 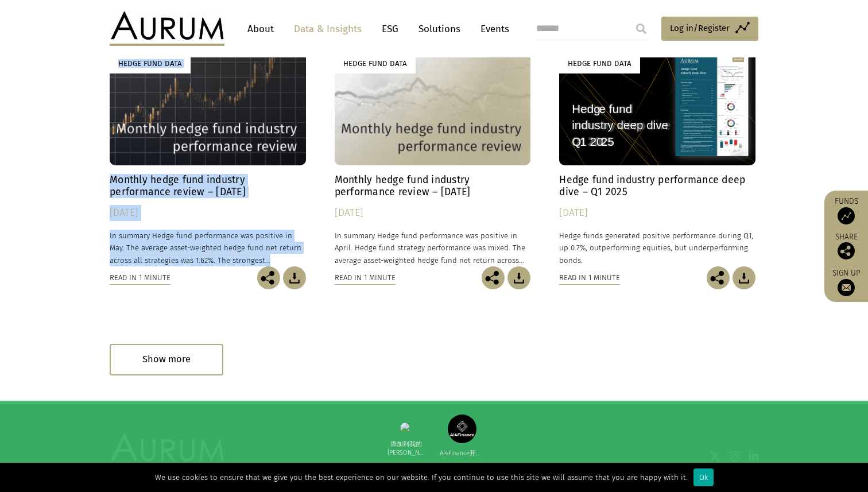 What do you see at coordinates (433, 248) in the screenshot?
I see `p: In summary Hedge fund performance was positive in April. Hedge fund strategy performance was mixe...` at bounding box center [433, 248].